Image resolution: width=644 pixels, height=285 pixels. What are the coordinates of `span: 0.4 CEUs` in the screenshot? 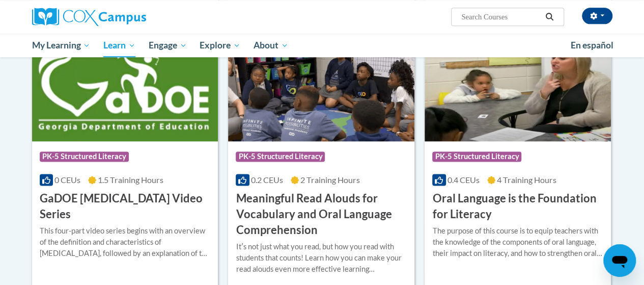 It's located at (464, 180).